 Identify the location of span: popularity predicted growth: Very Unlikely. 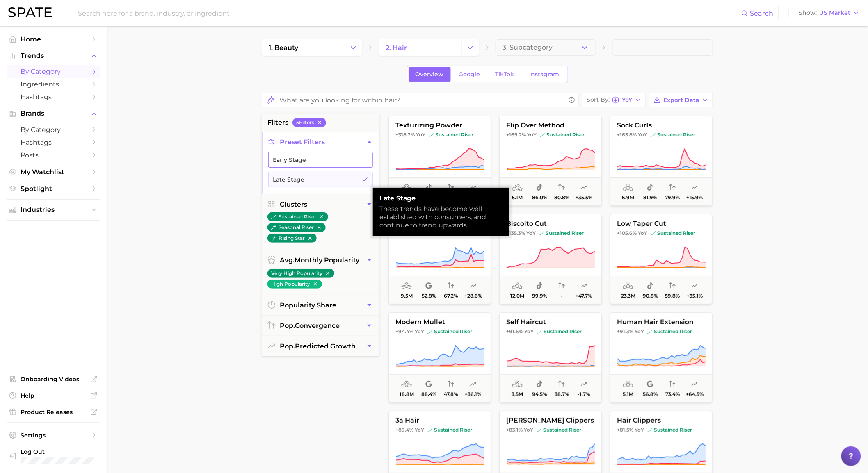
(584, 384).